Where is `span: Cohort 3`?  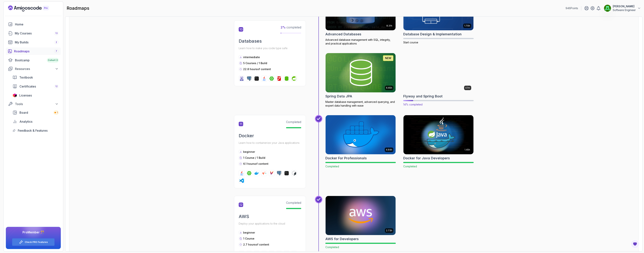 span: Cohort 3 is located at coordinates (53, 60).